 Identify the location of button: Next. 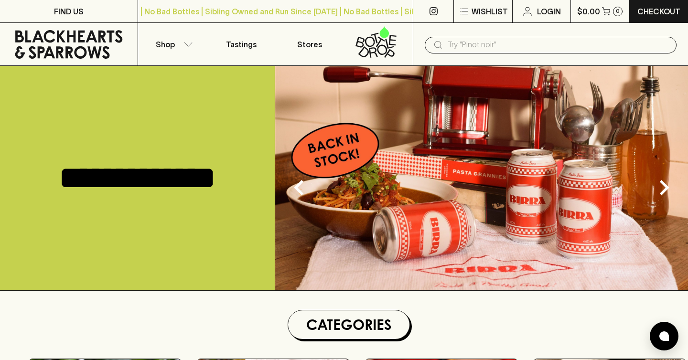
(664, 188).